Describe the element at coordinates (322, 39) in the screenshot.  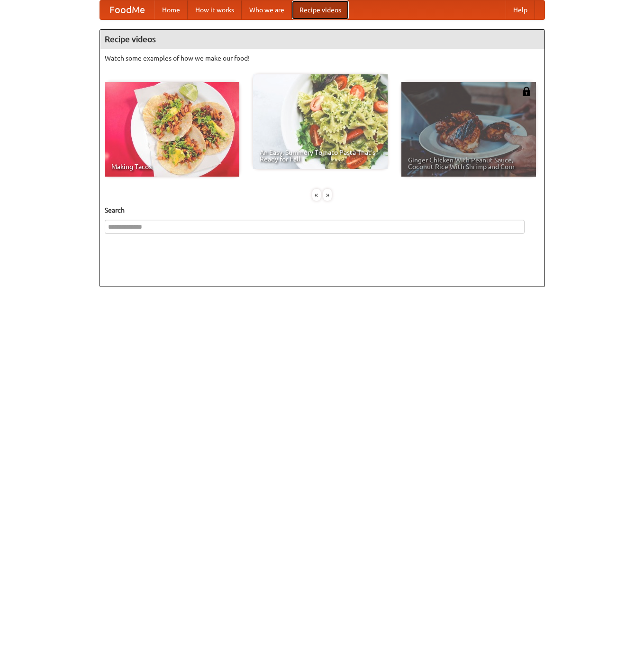
I see `h4: Recipe videos` at that location.